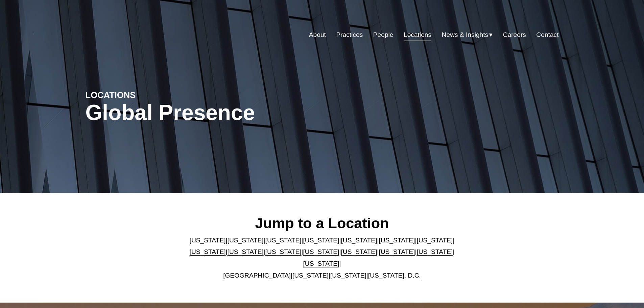 This screenshot has width=644, height=308. What do you see at coordinates (145, 95) in the screenshot?
I see `h4: LOCATIONS` at bounding box center [145, 95].